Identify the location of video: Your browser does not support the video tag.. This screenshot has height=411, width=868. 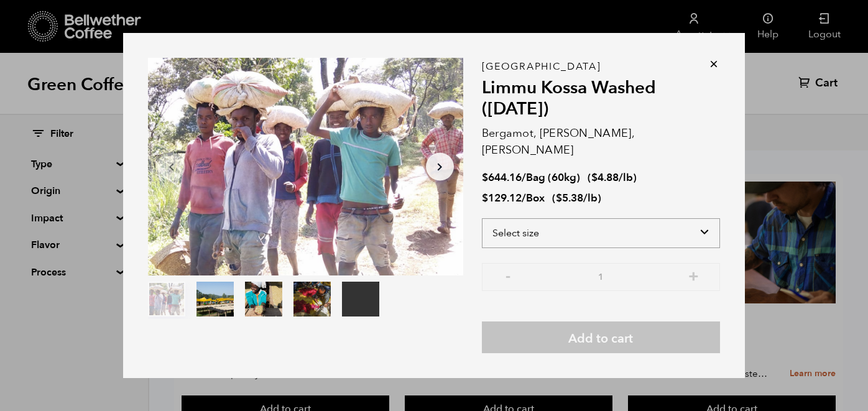
(361, 299).